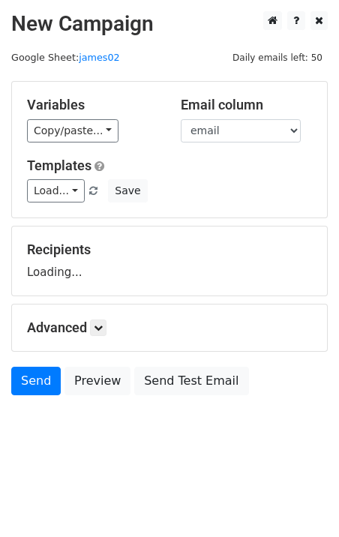  I want to click on small: Google Sheet:, so click(65, 57).